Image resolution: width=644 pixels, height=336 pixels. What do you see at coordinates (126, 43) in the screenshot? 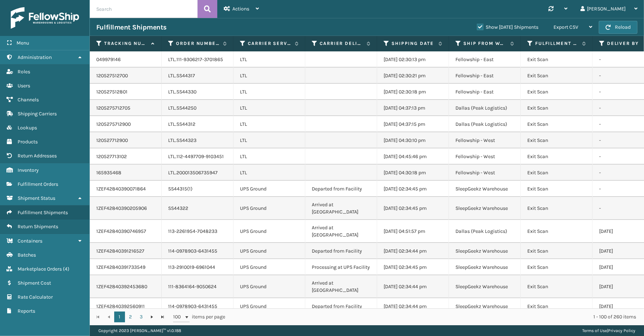
I see `label: Tracking Number` at bounding box center [126, 43].